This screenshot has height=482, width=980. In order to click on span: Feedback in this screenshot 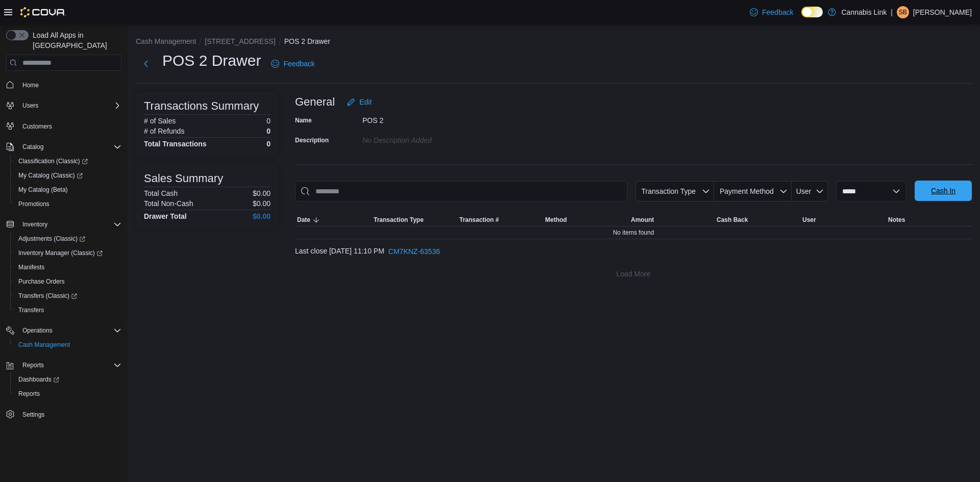, I will do `click(777, 12)`.